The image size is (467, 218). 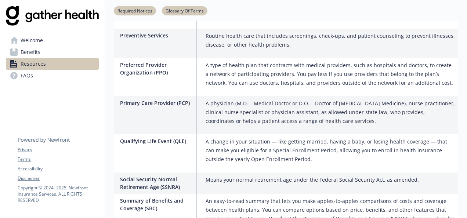 I want to click on p: Means your normal retirement age under the Federal Social Security Act, as amended., so click(x=312, y=180).